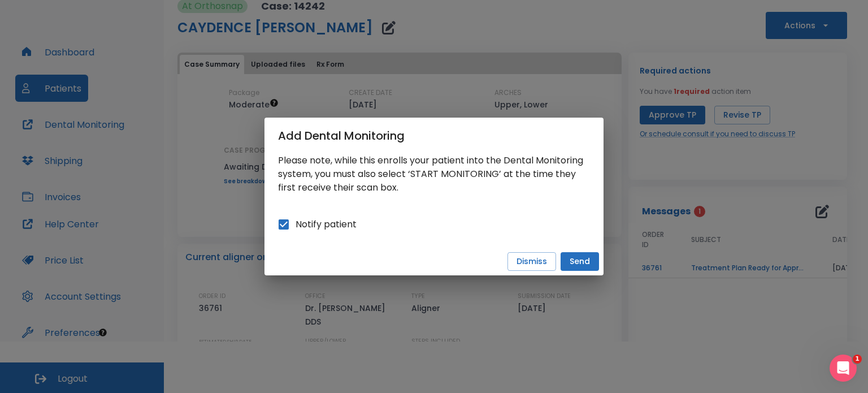  What do you see at coordinates (532, 261) in the screenshot?
I see `button: Dismiss` at bounding box center [532, 261].